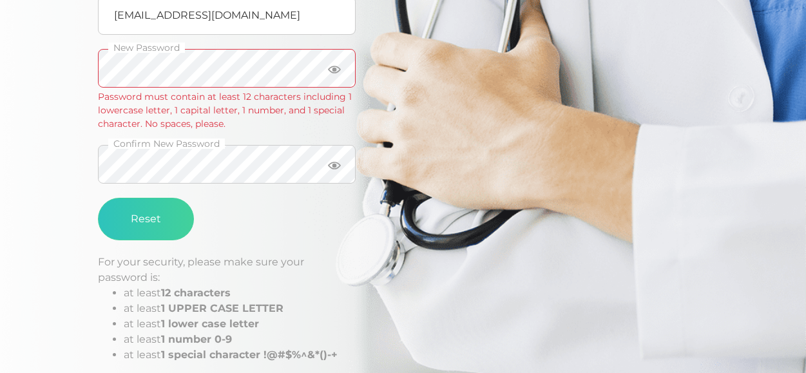  I want to click on b: 12 characters, so click(196, 292).